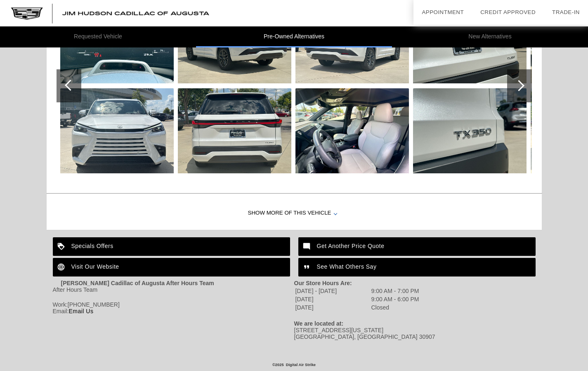 The image size is (588, 371). I want to click on img: ic_mode_comment_white_24dp_2x.png, so click(308, 246).